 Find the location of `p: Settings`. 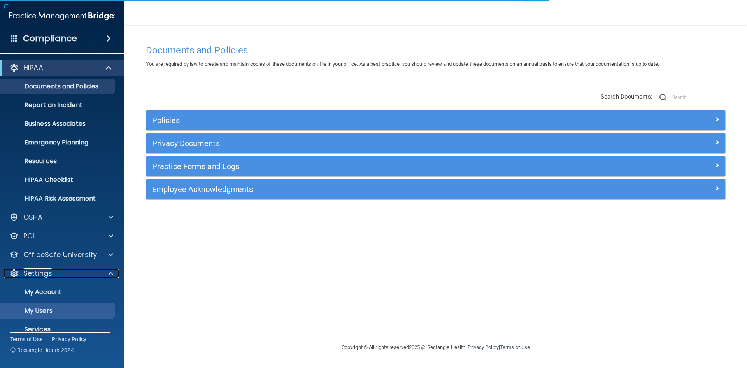

p: Settings is located at coordinates (38, 273).